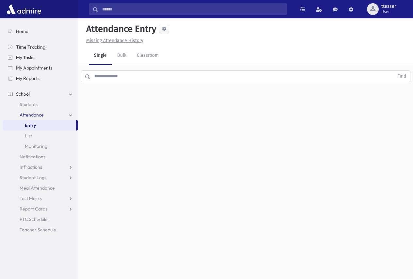 The image size is (413, 279). I want to click on span: My Reports, so click(28, 78).